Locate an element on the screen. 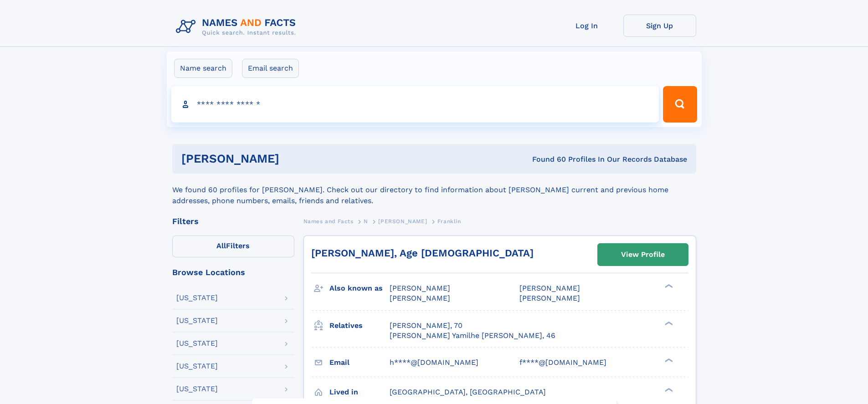 This screenshot has height=404, width=868. label: Filters is located at coordinates (233, 247).